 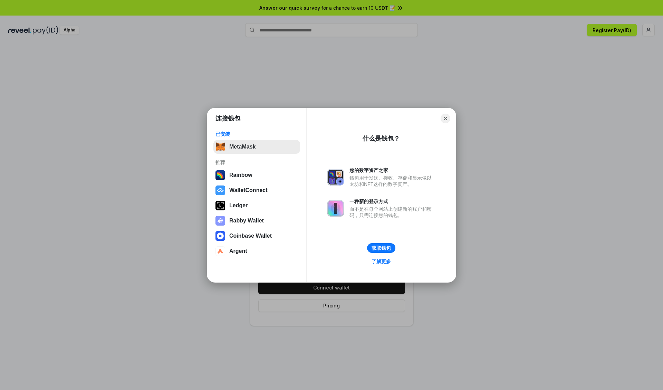 I want to click on button: Argent, so click(x=256, y=251).